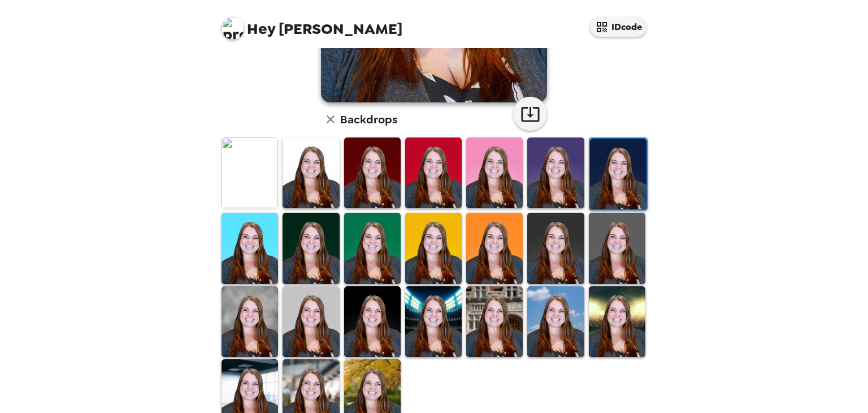  I want to click on h6: Backdrops, so click(369, 119).